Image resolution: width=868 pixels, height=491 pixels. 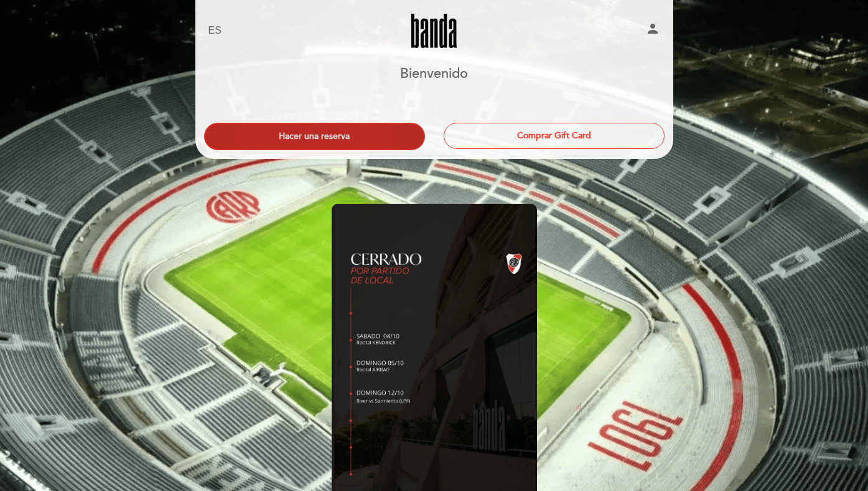 I want to click on h1: Bienvenido, so click(x=434, y=74).